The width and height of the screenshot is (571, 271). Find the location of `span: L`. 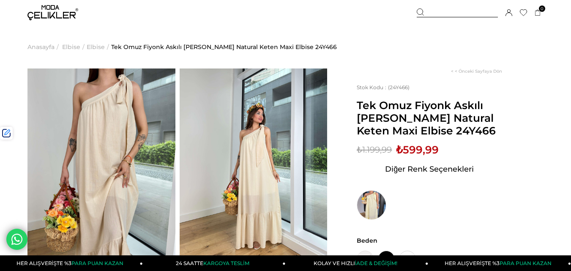

span: L is located at coordinates (407, 259).